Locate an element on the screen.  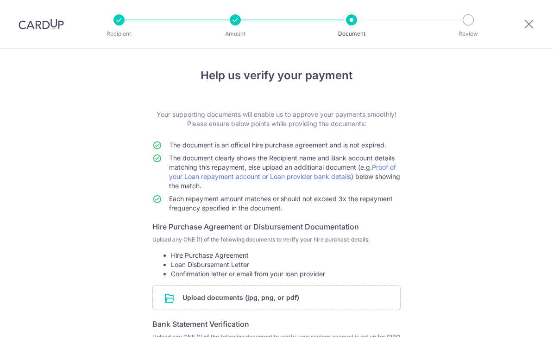
li: Hire Purchase Agreement is located at coordinates (286, 255).